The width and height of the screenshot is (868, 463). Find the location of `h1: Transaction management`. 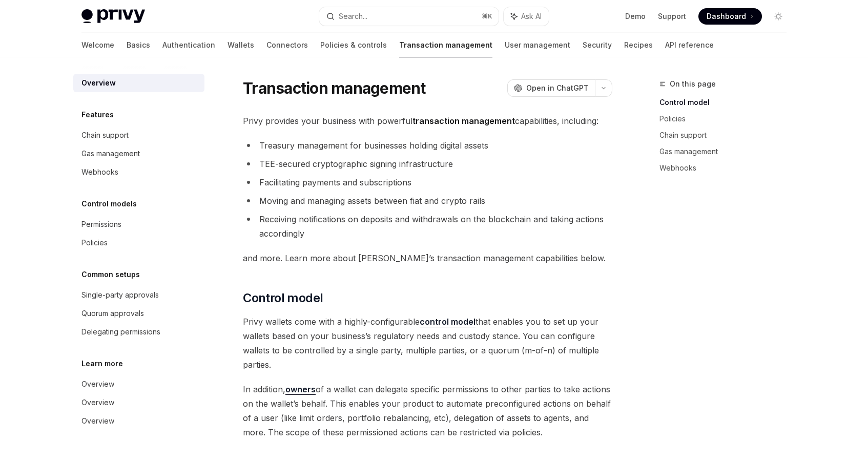

h1: Transaction management is located at coordinates (334, 88).